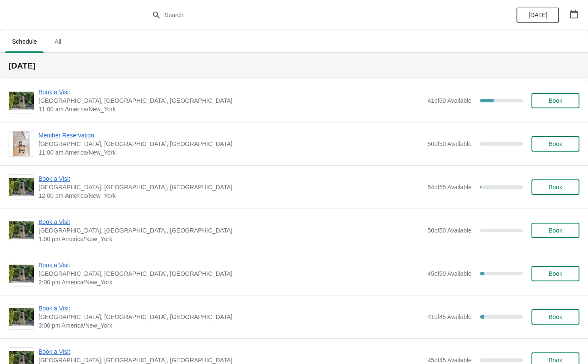 The width and height of the screenshot is (588, 364). What do you see at coordinates (22, 100) in the screenshot?
I see `img: Book a Visit | The Noguchi Museum, 33rd Road, Queens, NY, USA | 11:00 am America/New_York` at bounding box center [22, 100].